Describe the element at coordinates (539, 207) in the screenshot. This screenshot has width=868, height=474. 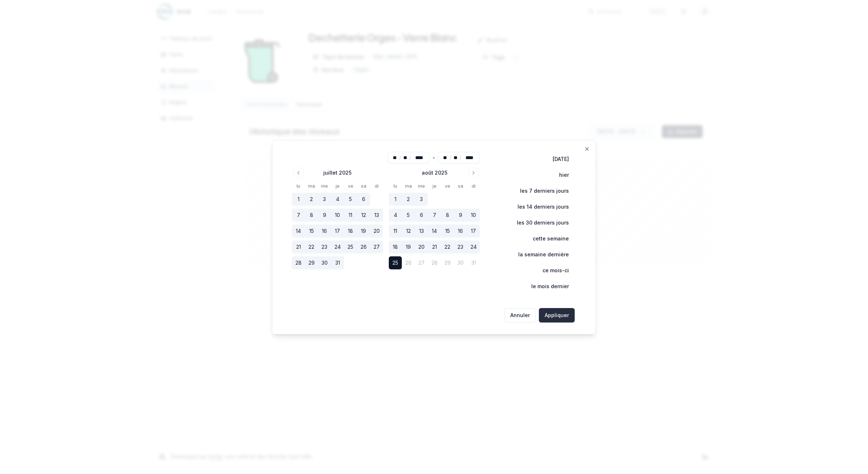
I see `button: les 14 derniers jours` at that location.